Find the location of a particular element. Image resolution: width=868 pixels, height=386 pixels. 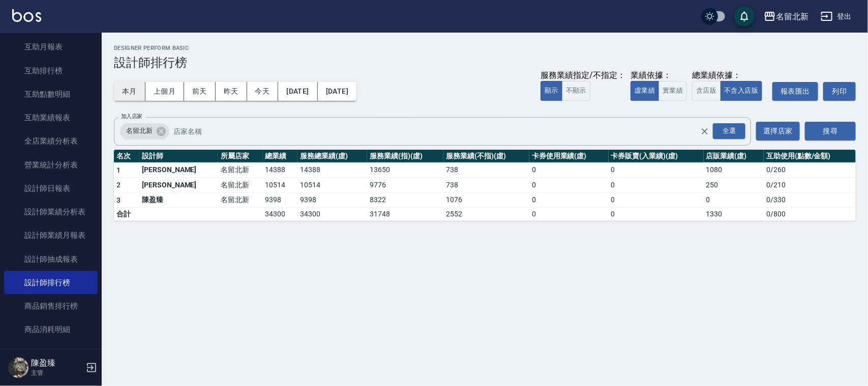

a: 全店業績分析表 is located at coordinates (51, 141).